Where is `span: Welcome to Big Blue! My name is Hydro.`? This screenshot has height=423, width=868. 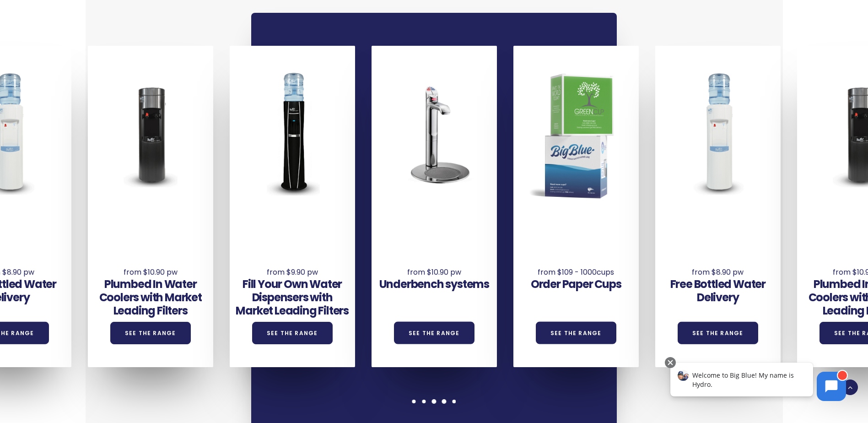 span: Welcome to Big Blue! My name is Hydro. is located at coordinates (82, 24).